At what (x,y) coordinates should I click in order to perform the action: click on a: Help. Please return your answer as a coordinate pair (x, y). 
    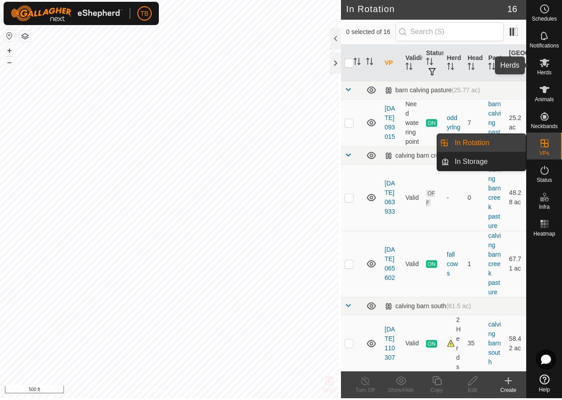
    Looking at the image, I should click on (544, 385).